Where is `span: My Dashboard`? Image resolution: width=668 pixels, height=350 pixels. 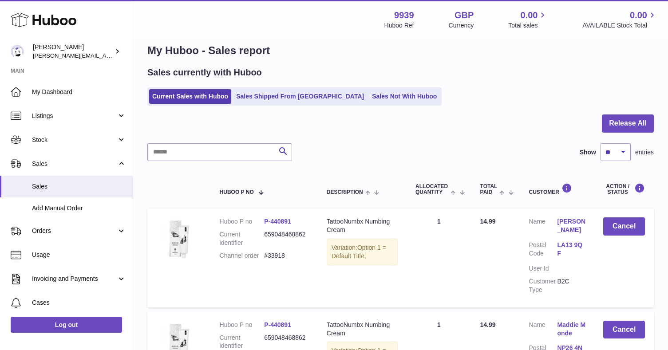
span: My Dashboard is located at coordinates (79, 92).